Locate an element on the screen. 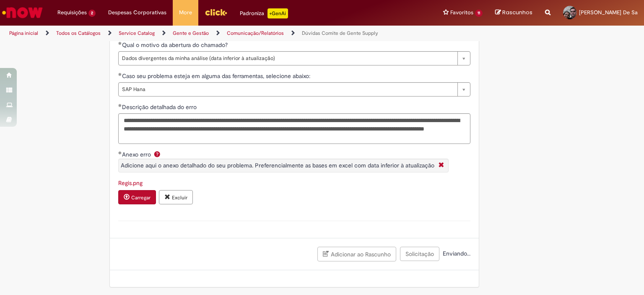 The width and height of the screenshot is (644, 295). img: click_logo_yellow_360x200.png is located at coordinates (216, 12).